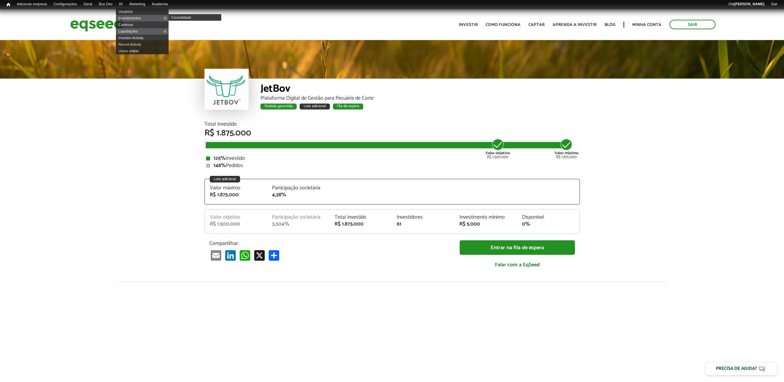  I want to click on div: JetBov, so click(420, 90).